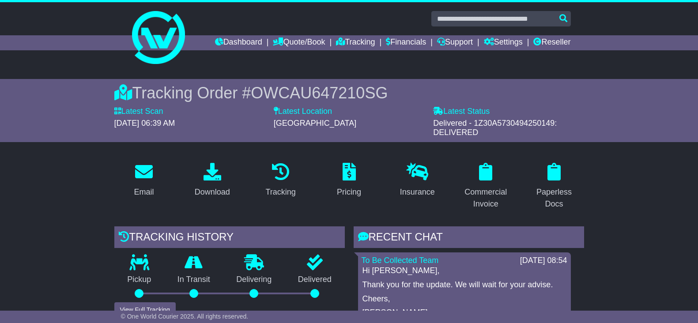 The height and width of the screenshot is (323, 698). Describe the element at coordinates (417, 192) in the screenshot. I see `div: Insurance` at that location.